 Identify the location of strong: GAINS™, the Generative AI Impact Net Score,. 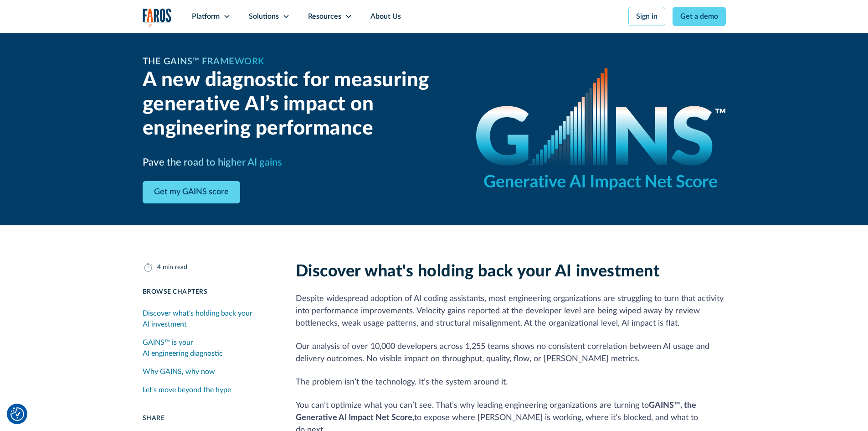
(496, 411).